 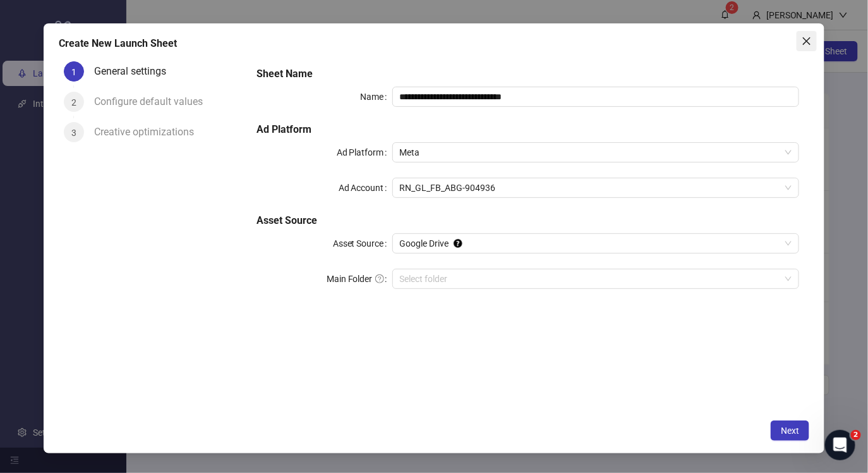 I want to click on span: 3, so click(x=74, y=133).